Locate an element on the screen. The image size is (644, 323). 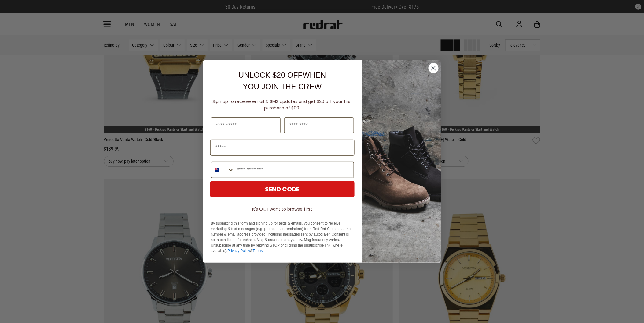
input: Email is located at coordinates (282, 148).